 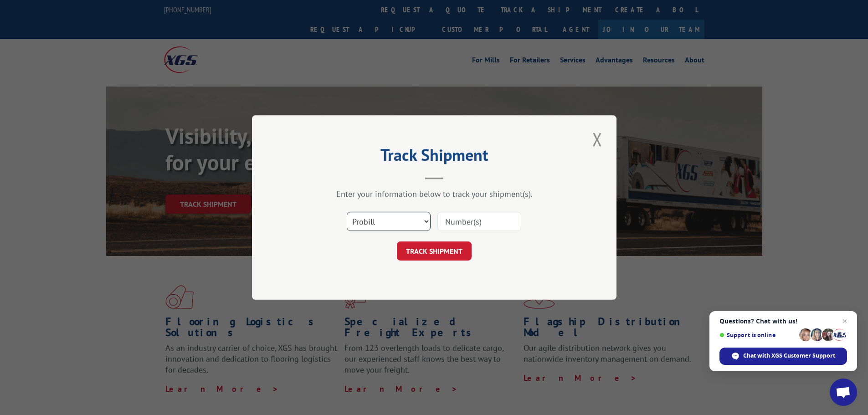 I want to click on input: Number(s), so click(x=480, y=221).